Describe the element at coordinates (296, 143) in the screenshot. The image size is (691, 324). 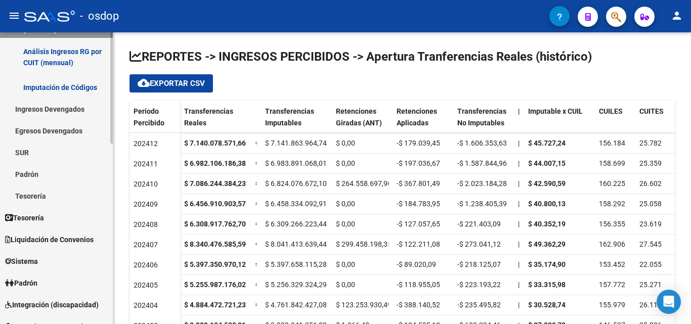
I see `span: $ 7.141.863.964,74` at that location.